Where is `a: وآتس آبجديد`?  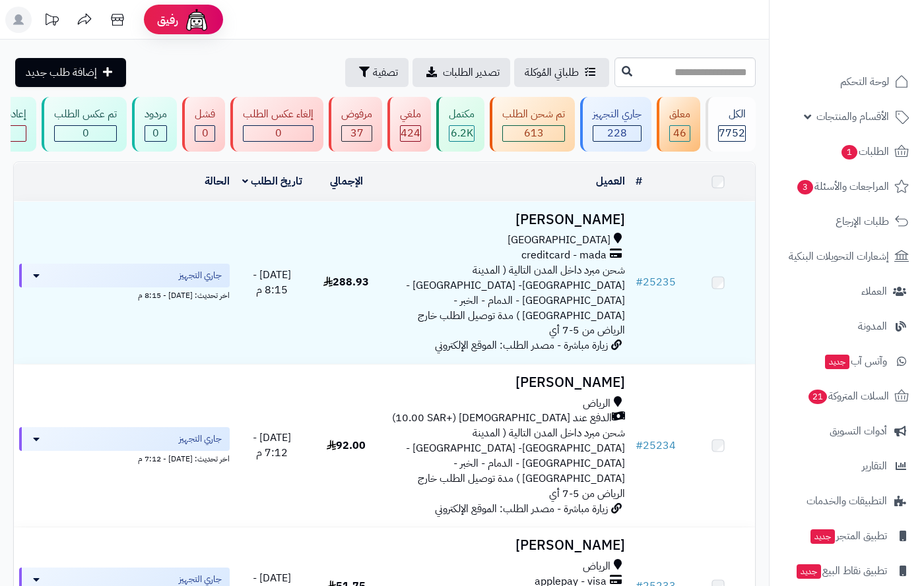
a: وآتس آبجديد is located at coordinates (846, 361).